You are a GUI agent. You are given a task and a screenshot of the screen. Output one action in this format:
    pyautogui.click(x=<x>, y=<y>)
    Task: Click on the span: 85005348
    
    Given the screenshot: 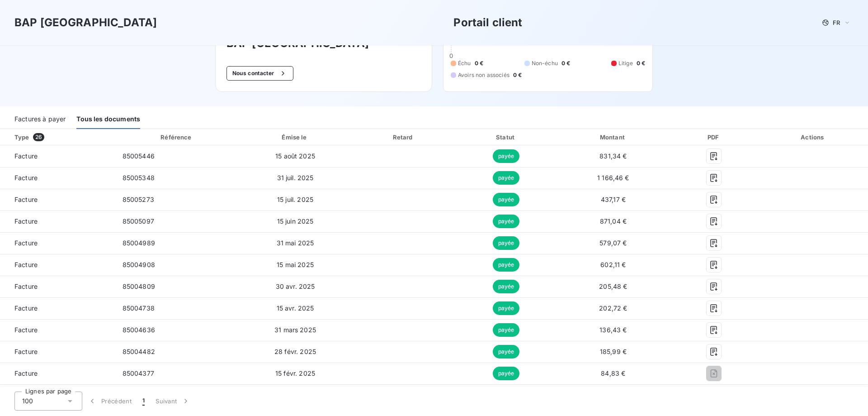 What is the action you would take?
    pyautogui.click(x=139, y=177)
    